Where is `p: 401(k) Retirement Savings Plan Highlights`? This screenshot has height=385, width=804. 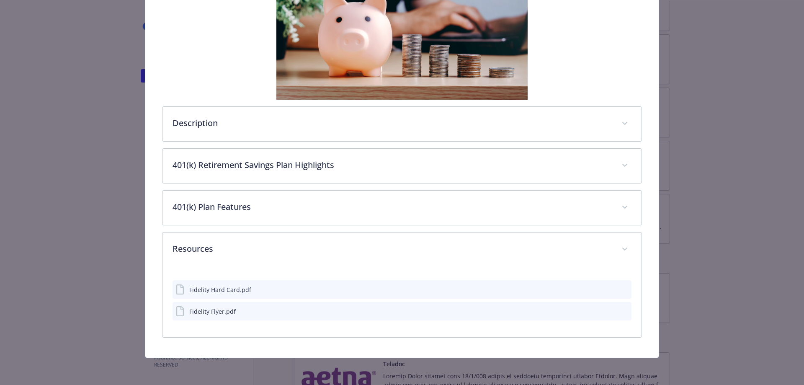
p: 401(k) Retirement Savings Plan Highlights is located at coordinates (392, 165).